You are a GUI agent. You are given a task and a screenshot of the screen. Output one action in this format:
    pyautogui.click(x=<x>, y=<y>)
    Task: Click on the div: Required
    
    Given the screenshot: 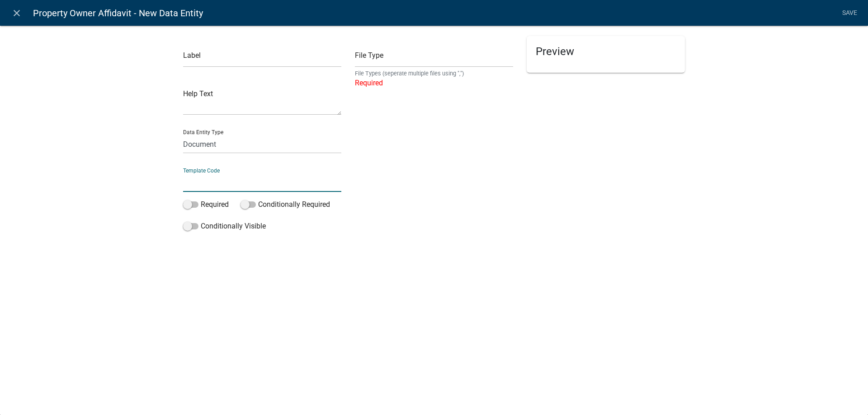 What is the action you would take?
    pyautogui.click(x=434, y=83)
    